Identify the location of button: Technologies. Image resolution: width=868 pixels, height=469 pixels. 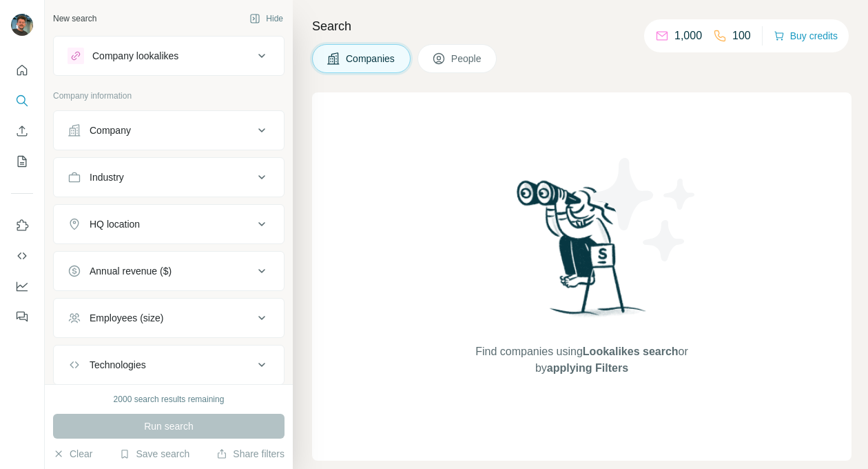
(169, 365).